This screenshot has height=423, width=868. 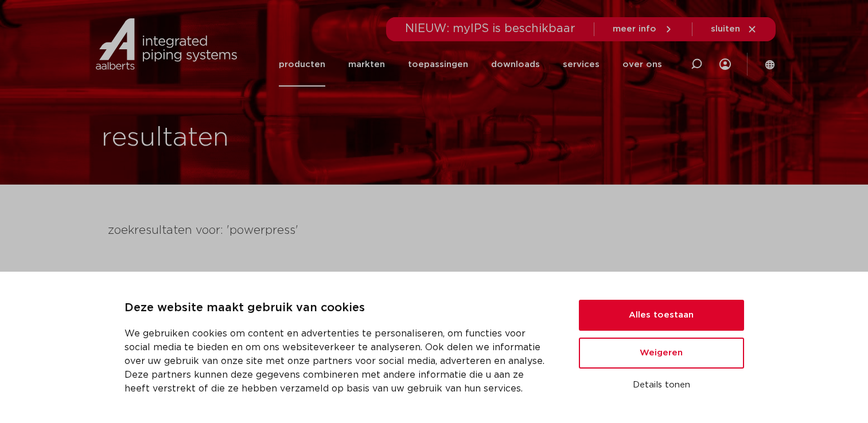 What do you see at coordinates (165, 138) in the screenshot?
I see `h1: resultaten` at bounding box center [165, 138].